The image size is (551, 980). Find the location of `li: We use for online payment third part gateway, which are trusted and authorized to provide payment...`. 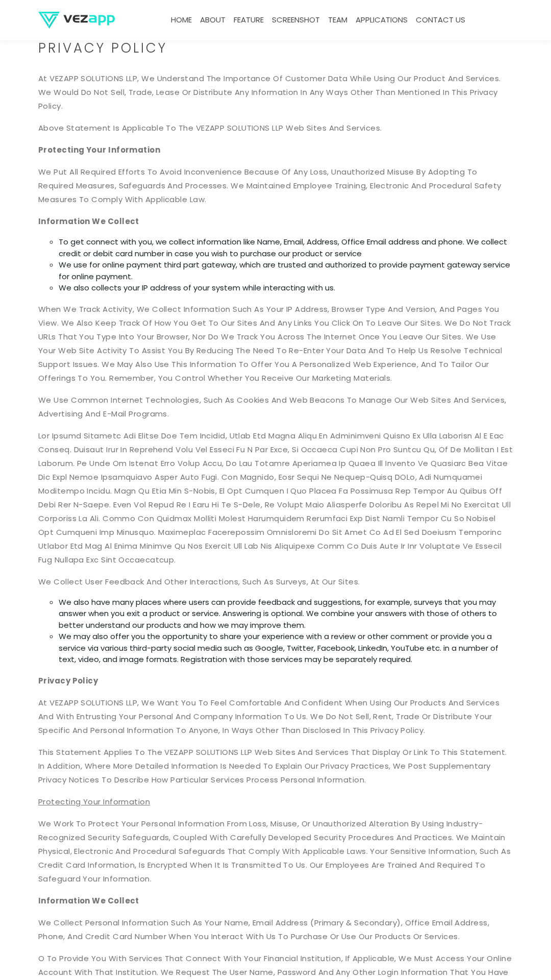

li: We use for online payment third part gateway, which are trusted and authorized to provide payment... is located at coordinates (286, 270).